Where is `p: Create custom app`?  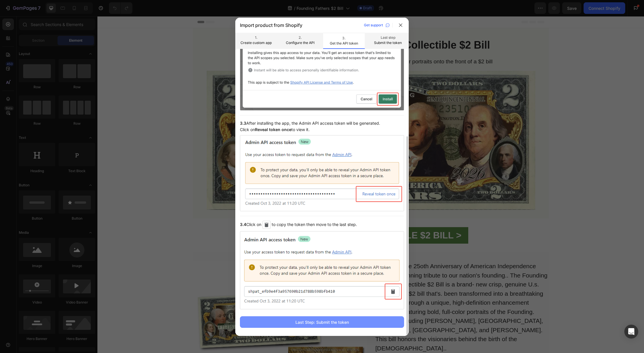 p: Create custom app is located at coordinates (256, 43).